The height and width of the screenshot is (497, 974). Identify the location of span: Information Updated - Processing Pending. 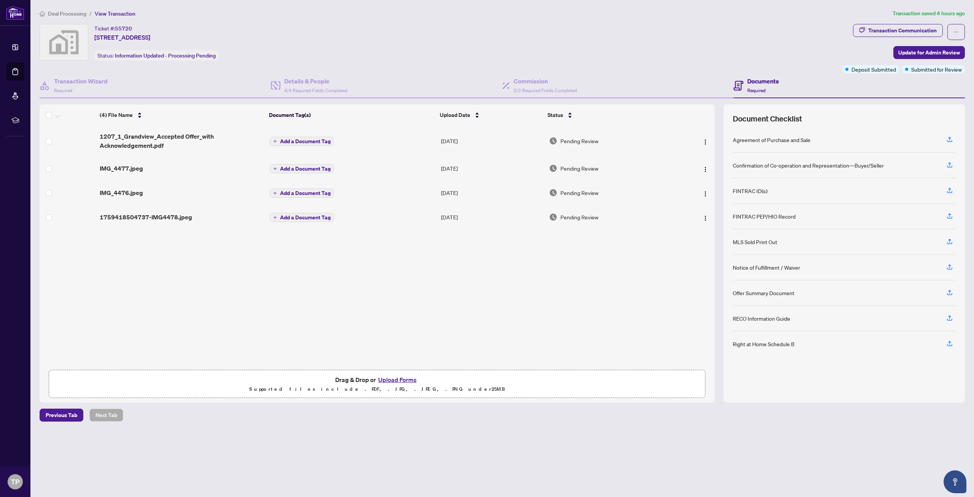
(165, 56).